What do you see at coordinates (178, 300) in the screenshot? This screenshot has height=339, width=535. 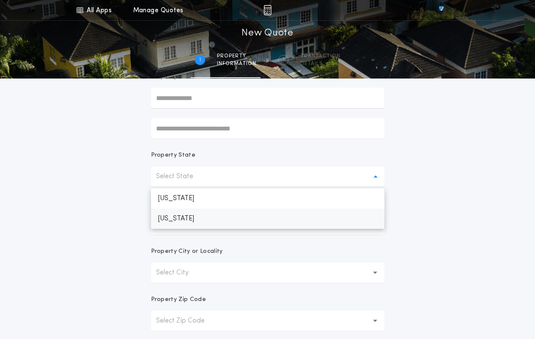 I see `p: Property Zip Code` at bounding box center [178, 300].